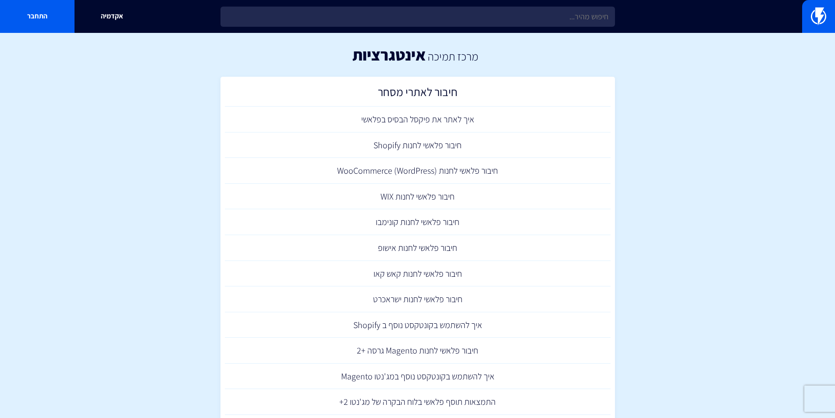 The height and width of the screenshot is (418, 835). I want to click on a: מרכז תמיכה, so click(453, 56).